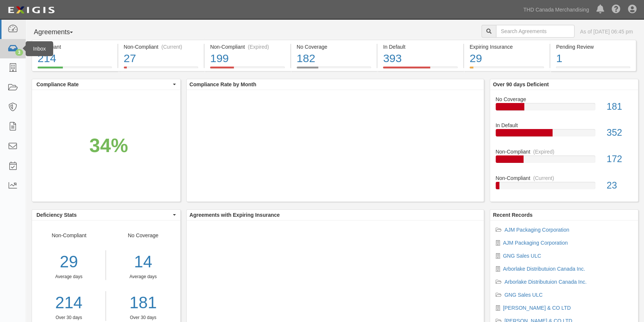 The image size is (644, 322). I want to click on a: THD Canada Merchandising, so click(556, 10).